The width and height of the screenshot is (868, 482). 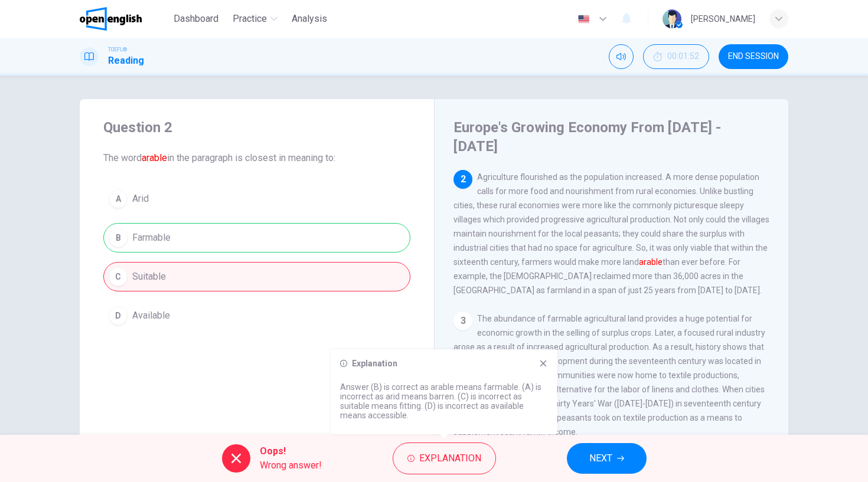 What do you see at coordinates (683, 57) in the screenshot?
I see `span: 00:01:52` at bounding box center [683, 57].